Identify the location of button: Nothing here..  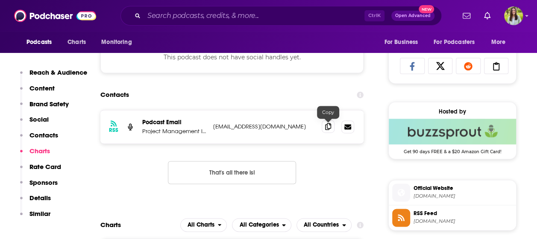
(232, 172).